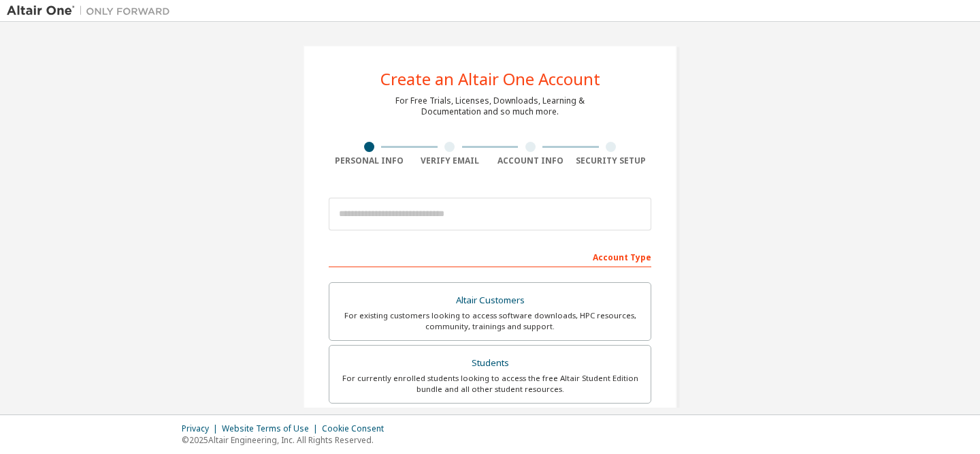  What do you see at coordinates (611, 161) in the screenshot?
I see `div: Security Setup` at bounding box center [611, 161].